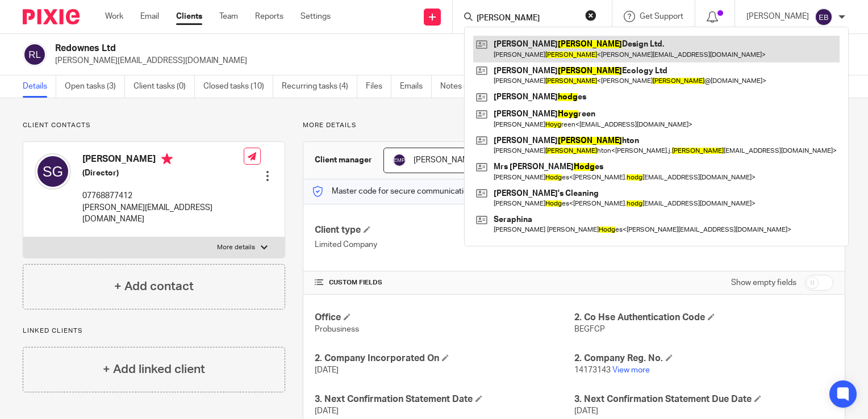 This screenshot has width=868, height=419. I want to click on span: Get Support, so click(662, 17).